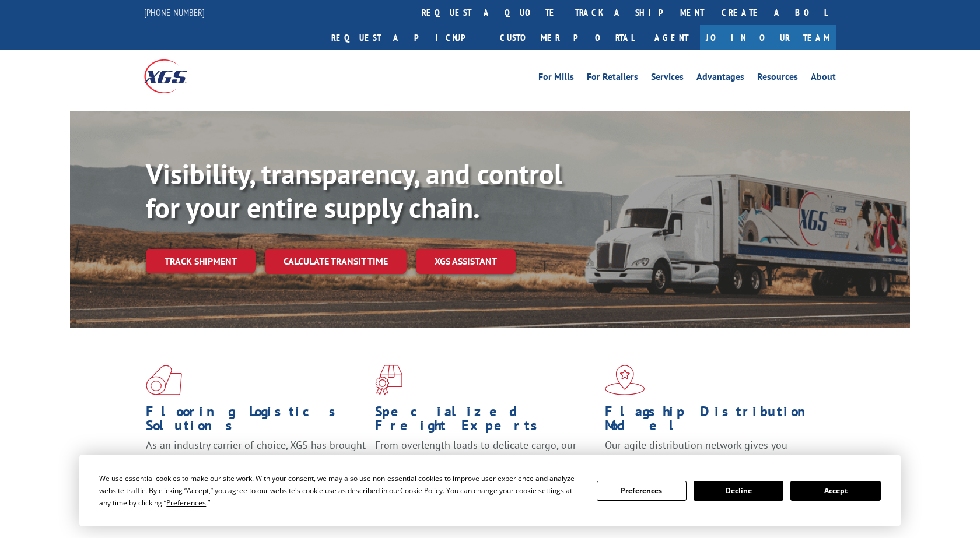 The image size is (980, 538). Describe the element at coordinates (767, 37) in the screenshot. I see `a: Join Our Team` at that location.